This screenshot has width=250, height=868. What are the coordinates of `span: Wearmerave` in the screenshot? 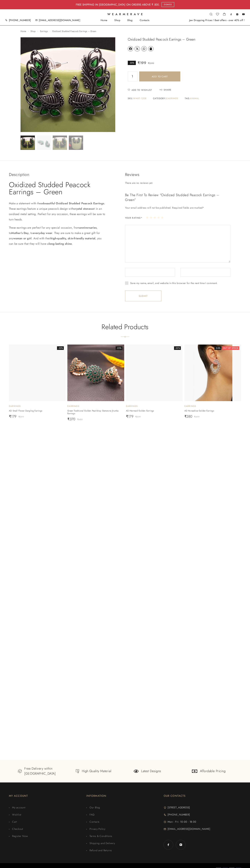 It's located at (126, 14).